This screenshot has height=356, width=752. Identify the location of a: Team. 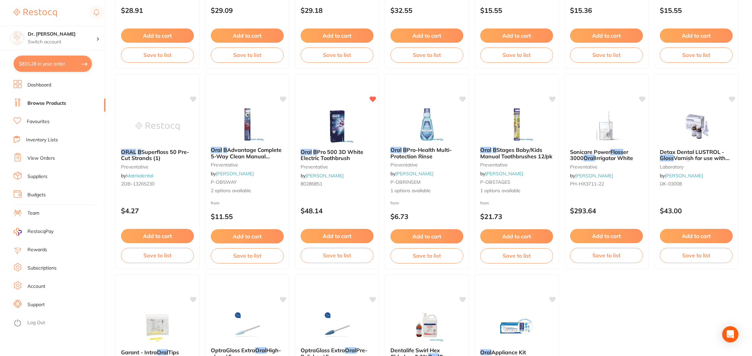
(33, 213).